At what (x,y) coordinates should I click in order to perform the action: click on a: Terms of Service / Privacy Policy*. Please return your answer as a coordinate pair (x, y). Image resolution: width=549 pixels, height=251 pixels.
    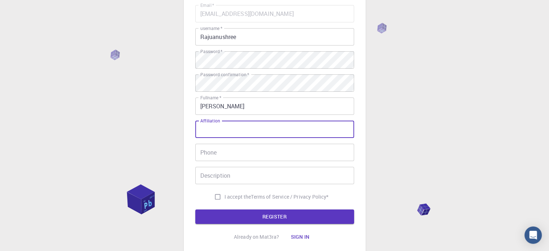
    Looking at the image, I should click on (289, 197).